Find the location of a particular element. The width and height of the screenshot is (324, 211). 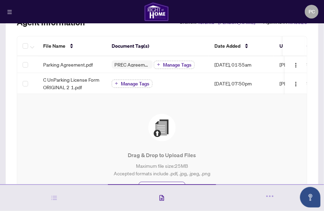

th: Date Added is located at coordinates (241, 46).